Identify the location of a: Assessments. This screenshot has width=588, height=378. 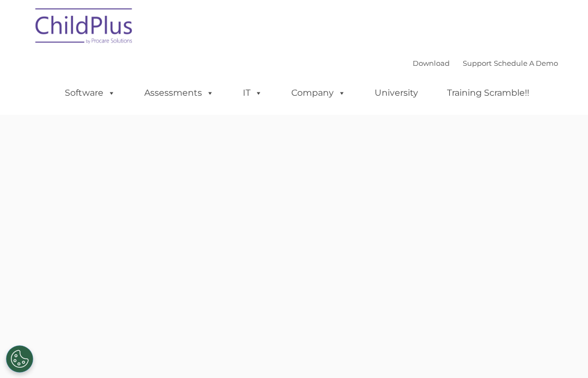
(179, 93).